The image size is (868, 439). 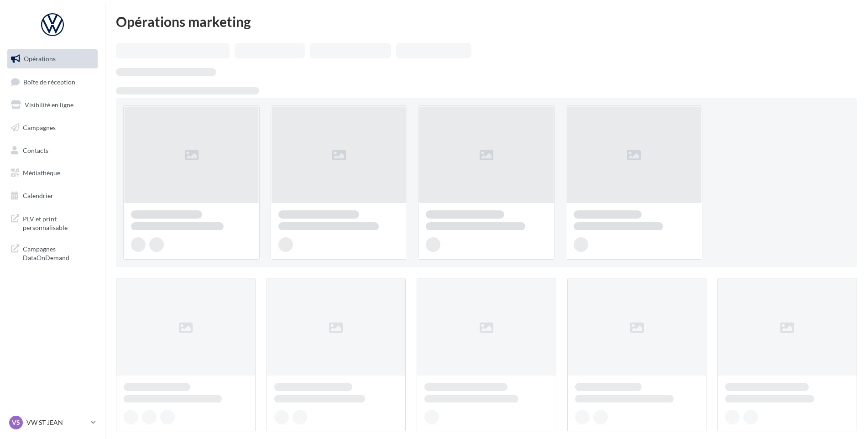 What do you see at coordinates (59, 252) in the screenshot?
I see `span: Campagnes DataOnDemand` at bounding box center [59, 252].